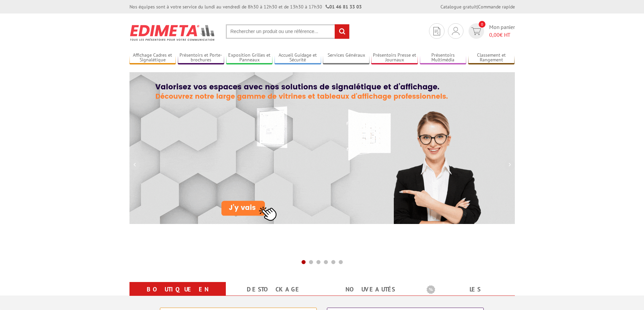 Image resolution: width=644 pixels, height=310 pixels. I want to click on span: € HT, so click(502, 34).